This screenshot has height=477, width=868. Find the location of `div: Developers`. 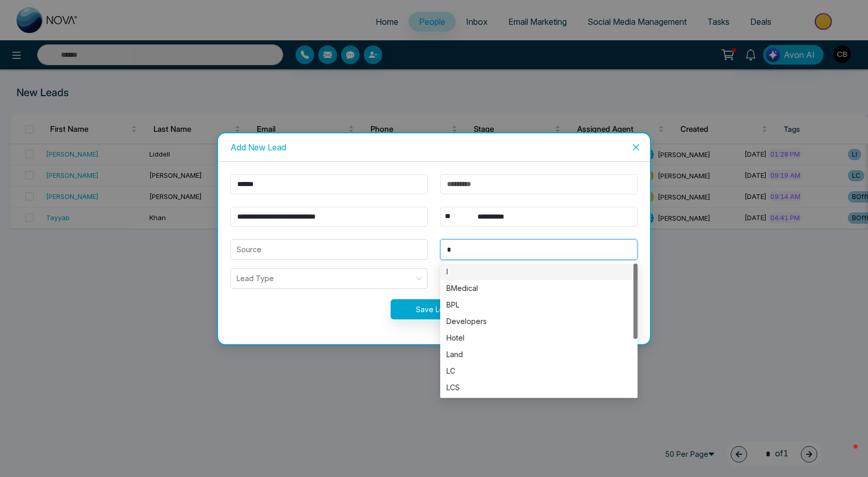

div: Developers is located at coordinates (539, 321).